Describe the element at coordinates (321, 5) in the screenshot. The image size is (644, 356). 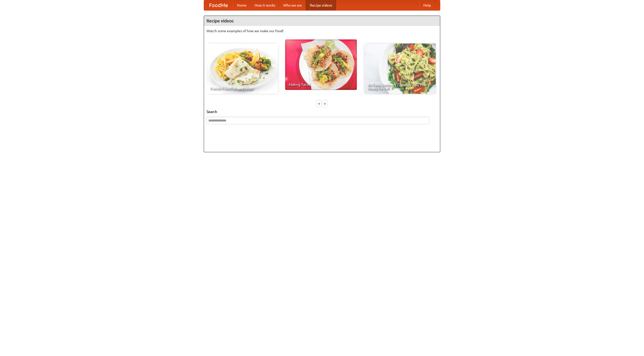
I see `a: Recipe videos` at that location.